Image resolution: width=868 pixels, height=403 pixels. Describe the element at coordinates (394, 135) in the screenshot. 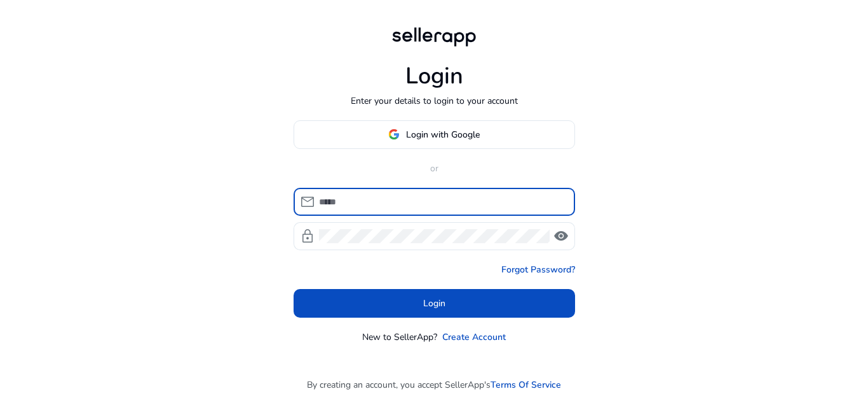

I see `img: google-logo.svg` at that location.